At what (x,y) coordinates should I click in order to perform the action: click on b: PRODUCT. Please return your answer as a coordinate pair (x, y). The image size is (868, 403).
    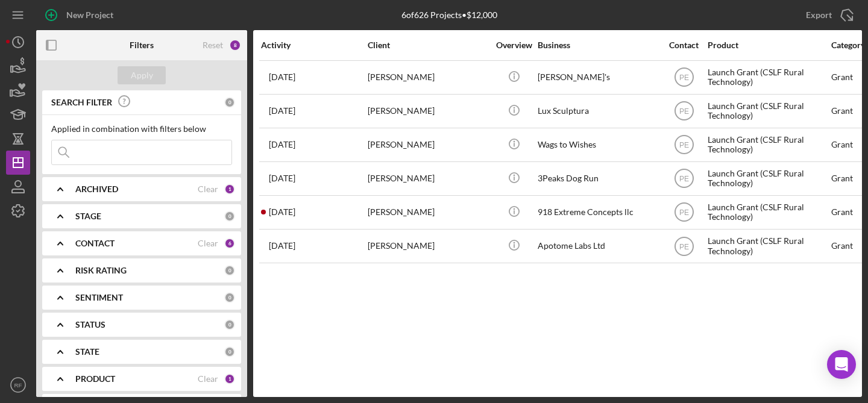
    Looking at the image, I should click on (96, 379).